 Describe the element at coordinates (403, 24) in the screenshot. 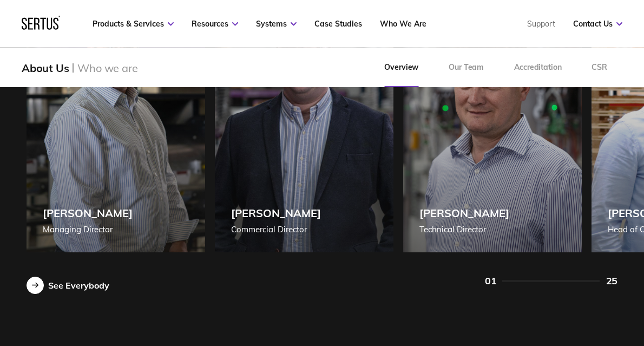

I see `a: Who We Are` at that location.